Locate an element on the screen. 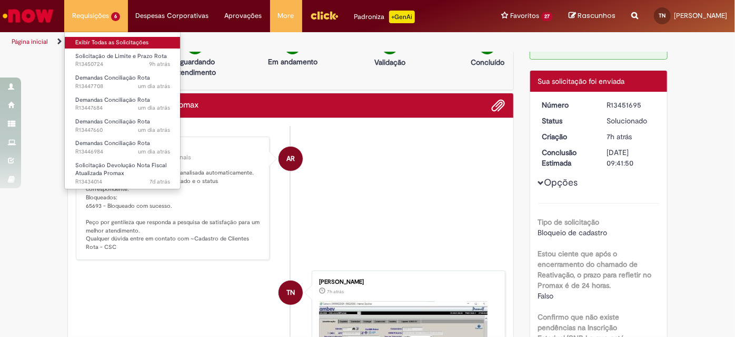 This screenshot has height=337, width=735. ul: Requisições is located at coordinates (122, 110).